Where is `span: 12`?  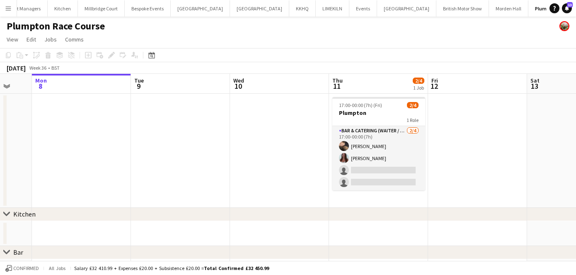 span: 12 is located at coordinates (434, 86).